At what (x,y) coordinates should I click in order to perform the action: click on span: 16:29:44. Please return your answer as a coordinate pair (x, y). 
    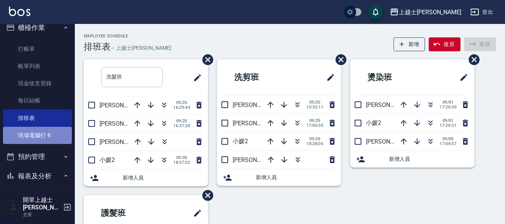
    Looking at the image, I should click on (182, 107).